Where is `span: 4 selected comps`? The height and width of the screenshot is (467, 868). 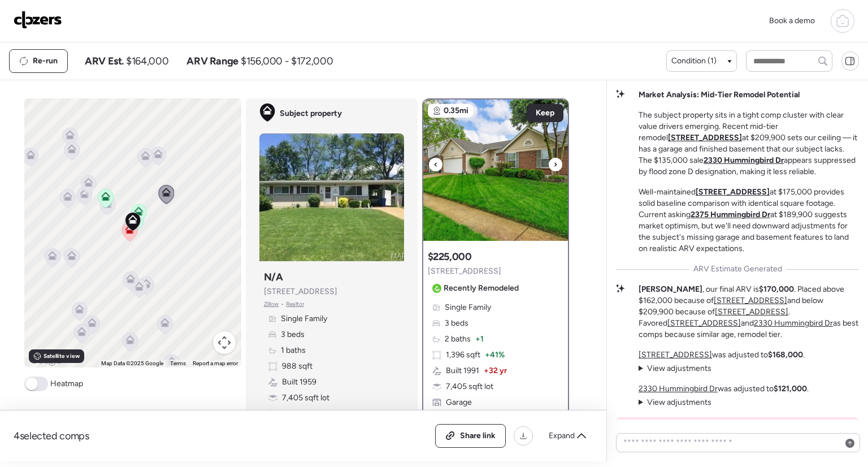 span: 4 selected comps is located at coordinates (52, 436).